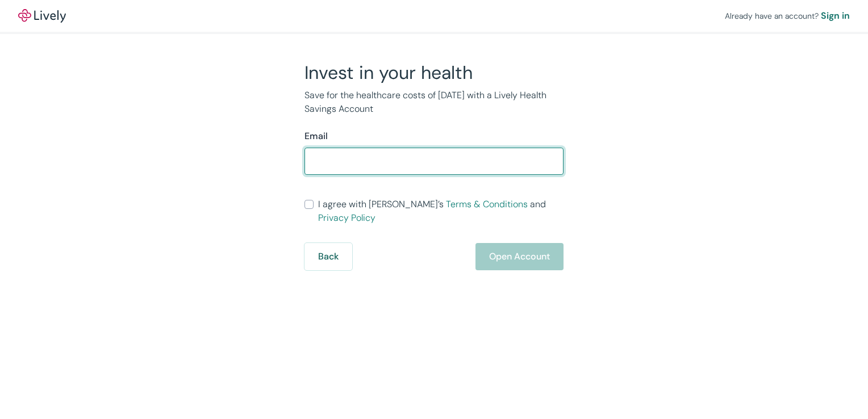 The width and height of the screenshot is (868, 419). What do you see at coordinates (487, 204) in the screenshot?
I see `a: Terms & Conditions` at bounding box center [487, 204].